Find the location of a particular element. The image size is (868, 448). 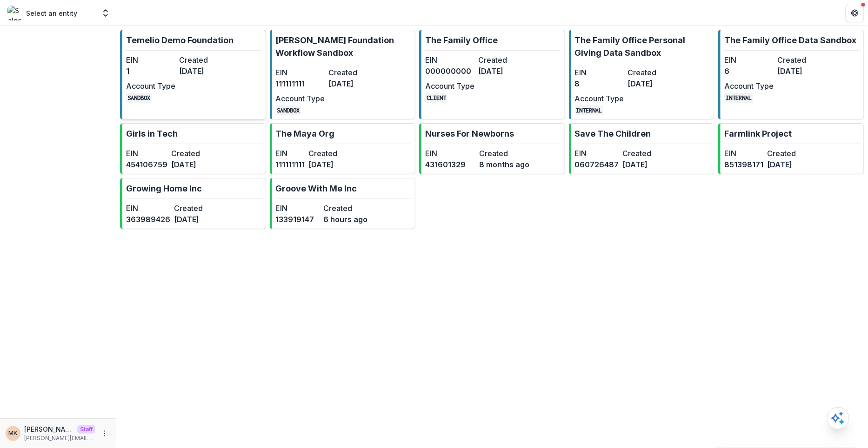

p: Growing Home Inc is located at coordinates (163, 188).